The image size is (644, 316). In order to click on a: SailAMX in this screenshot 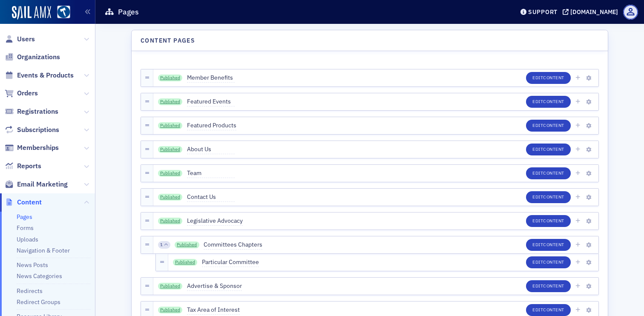, I will do `click(31, 13)`.